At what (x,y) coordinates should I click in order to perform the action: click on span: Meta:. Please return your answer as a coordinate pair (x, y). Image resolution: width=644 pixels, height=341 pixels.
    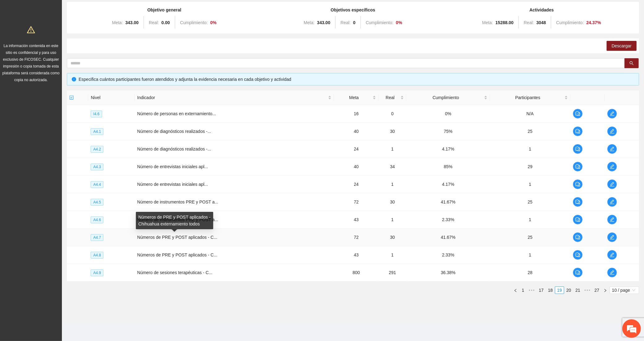
    Looking at the image, I should click on (309, 23).